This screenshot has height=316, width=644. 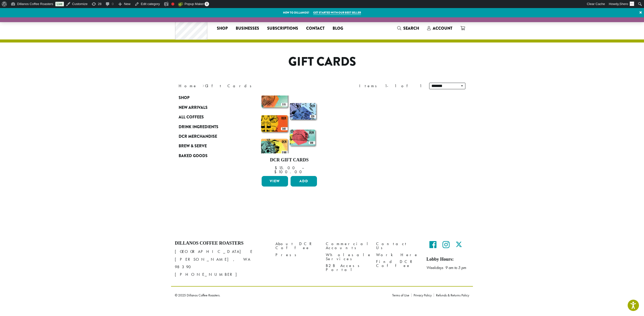 I want to click on h5: Lobby Hours:, so click(x=448, y=259).